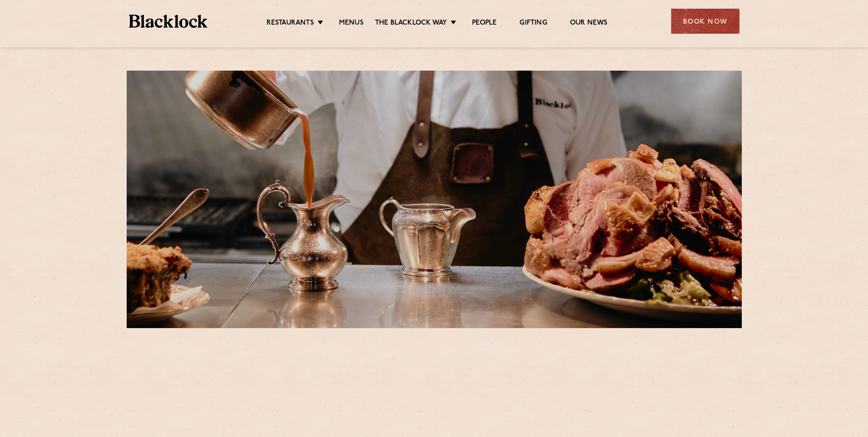  Describe the element at coordinates (705, 21) in the screenshot. I see `div: Book Now` at that location.